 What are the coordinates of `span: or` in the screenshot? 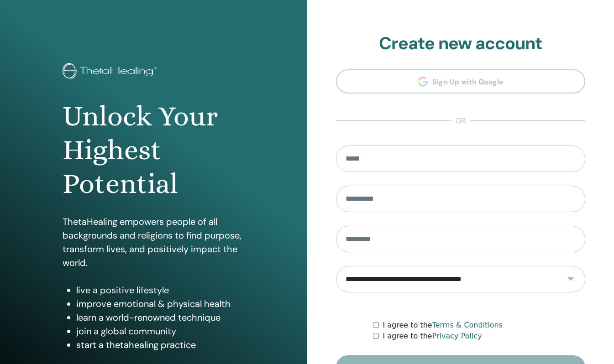 It's located at (460, 121).